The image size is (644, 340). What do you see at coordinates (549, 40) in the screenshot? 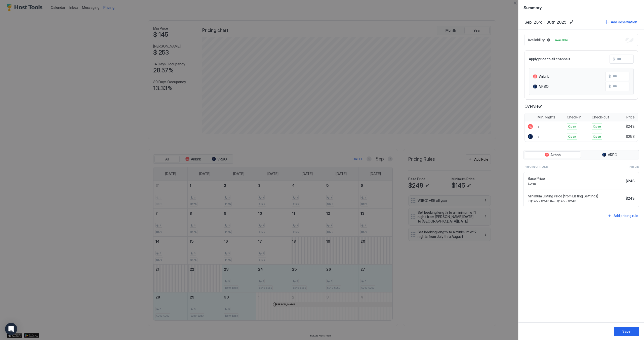
I see `button: Blocked dates override all pricing rules and remain unavailable until manually unblocked` at bounding box center [549, 40].